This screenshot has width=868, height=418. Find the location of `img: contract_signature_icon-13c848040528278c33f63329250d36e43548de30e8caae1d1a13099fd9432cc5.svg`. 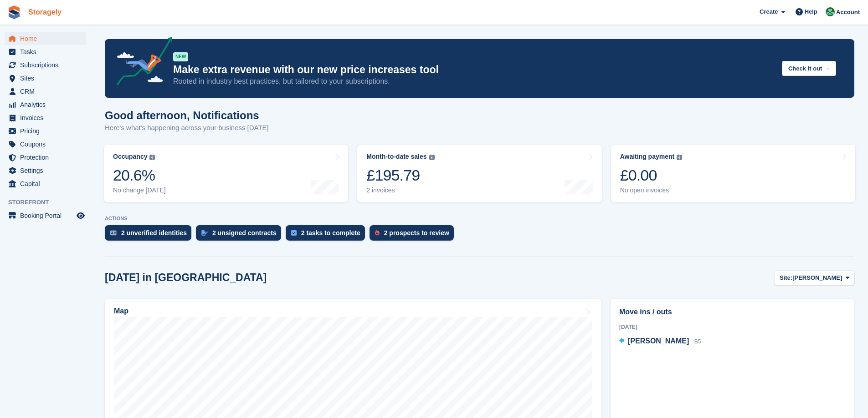

img: contract_signature_icon-13c848040528278c33f63329250d36e43548de30e8caae1d1a13099fd9432cc5.svg is located at coordinates (205, 233).